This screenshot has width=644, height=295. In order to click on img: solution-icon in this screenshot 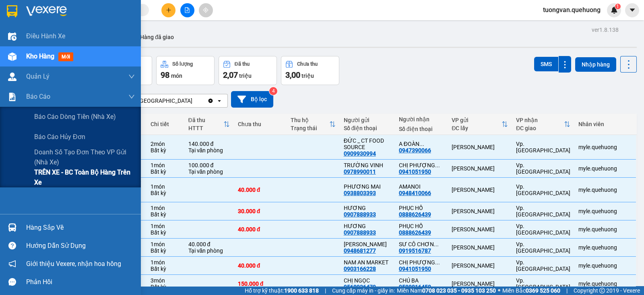, I will do `click(12, 97)`.